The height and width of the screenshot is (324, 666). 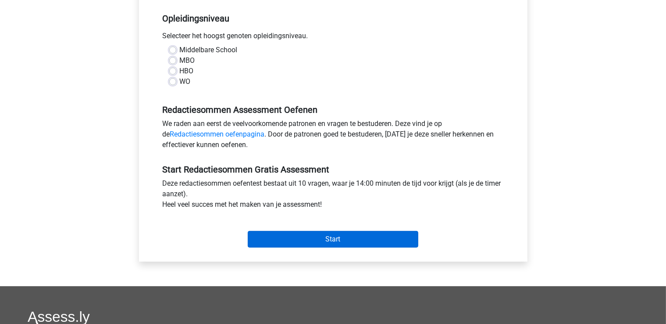 What do you see at coordinates (333, 38) in the screenshot?
I see `div: Selecteer het hoogst genoten opleidingsniveau.` at bounding box center [333, 38].